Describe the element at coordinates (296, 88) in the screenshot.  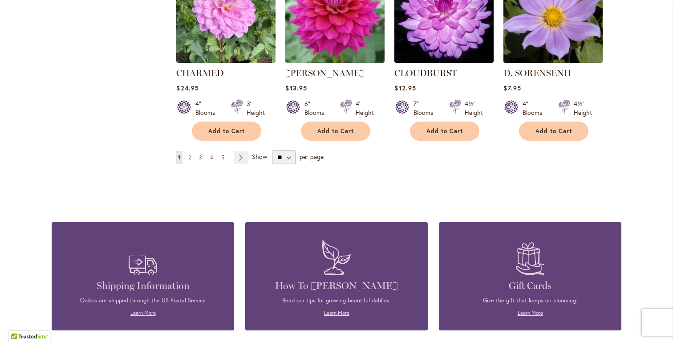
I see `span: $13.95` at that location.